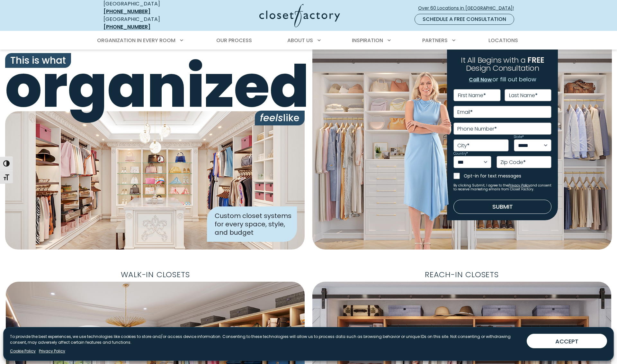 The height and width of the screenshot is (364, 617). What do you see at coordinates (435, 40) in the screenshot?
I see `span: Partners` at bounding box center [435, 40].